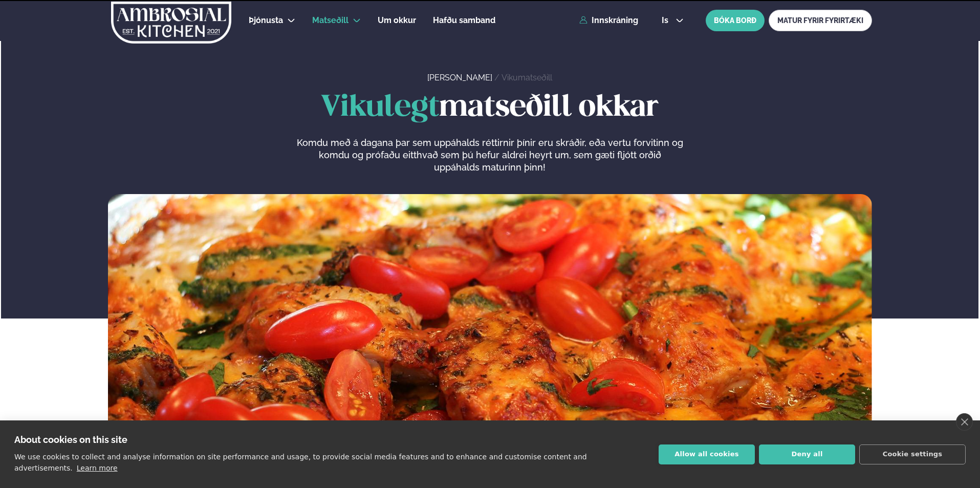 The image size is (980, 488). What do you see at coordinates (71, 439) in the screenshot?
I see `strong: About cookies on this site` at bounding box center [71, 439].